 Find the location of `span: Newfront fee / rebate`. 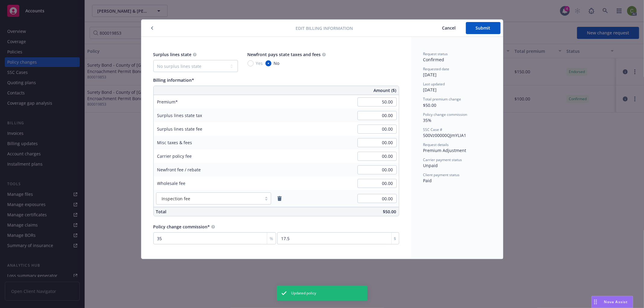

span: Newfront fee / rebate is located at coordinates (179, 170).